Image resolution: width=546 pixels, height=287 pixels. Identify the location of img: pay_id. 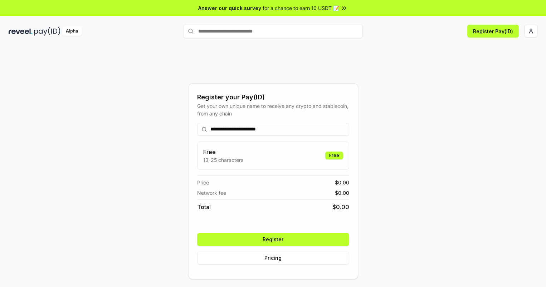
(47, 31).